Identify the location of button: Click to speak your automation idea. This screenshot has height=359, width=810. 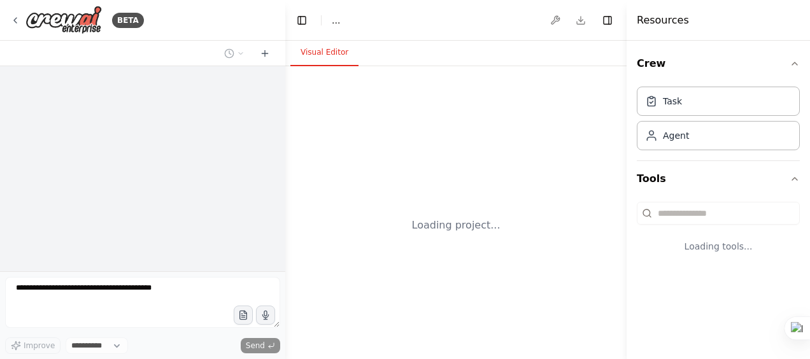
(265, 315).